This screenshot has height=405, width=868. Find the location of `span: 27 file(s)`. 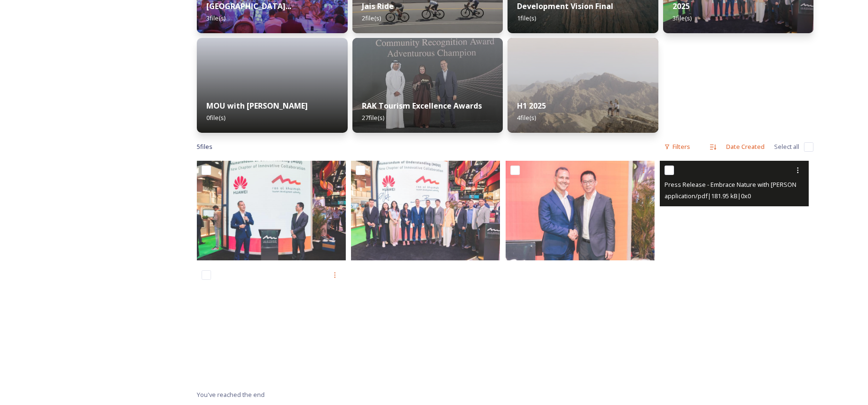

span: 27 file(s) is located at coordinates (373, 117).